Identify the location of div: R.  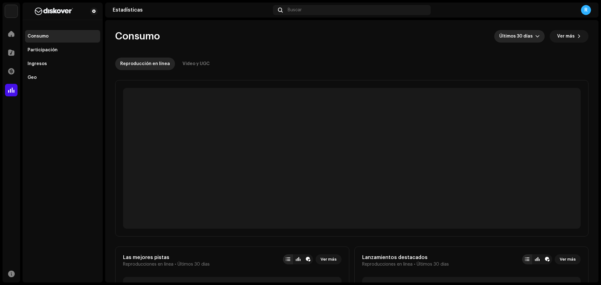
(586, 10).